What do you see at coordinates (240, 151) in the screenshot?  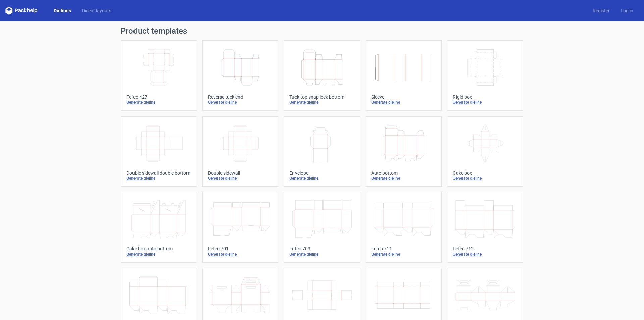 I see `a: Double sidewallGenerate dieline` at bounding box center [240, 151].